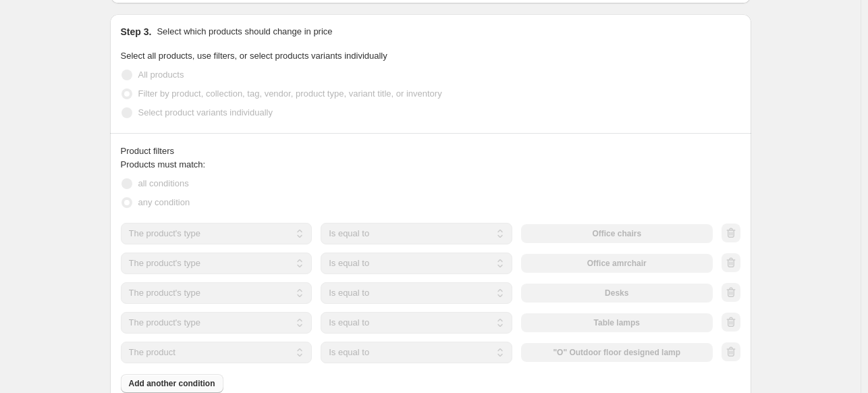 The width and height of the screenshot is (868, 393). Describe the element at coordinates (431, 151) in the screenshot. I see `div: Product filters` at that location.